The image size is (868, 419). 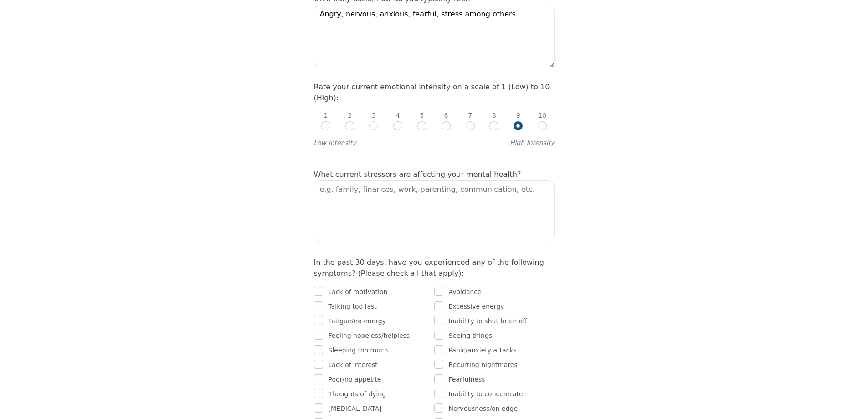 I want to click on label: High Intensity, so click(x=532, y=143).